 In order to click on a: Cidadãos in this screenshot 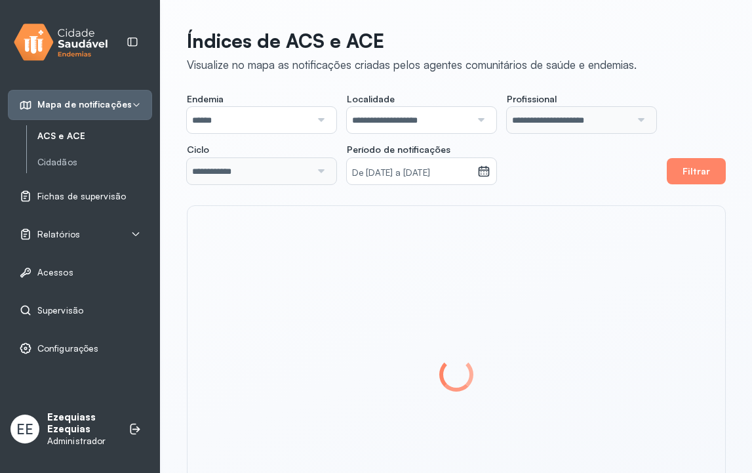, I will do `click(94, 162)`.